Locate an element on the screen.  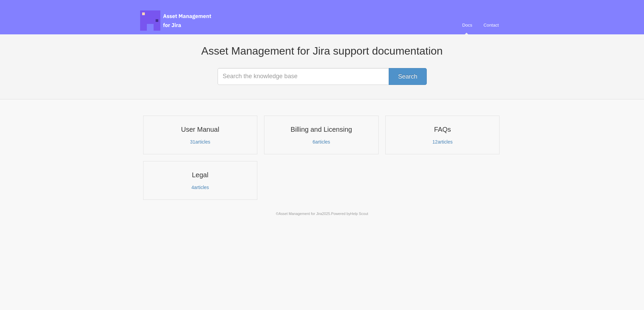
h3: User Manual is located at coordinates (200, 130).